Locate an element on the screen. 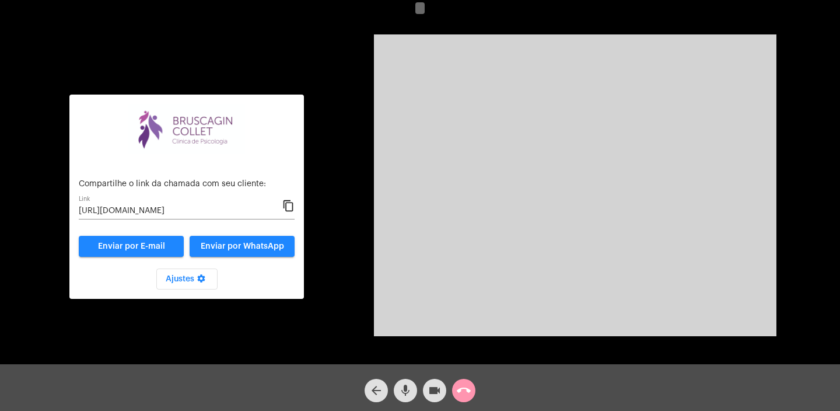 The image size is (840, 411). mat-icon: settings is located at coordinates (201, 281).